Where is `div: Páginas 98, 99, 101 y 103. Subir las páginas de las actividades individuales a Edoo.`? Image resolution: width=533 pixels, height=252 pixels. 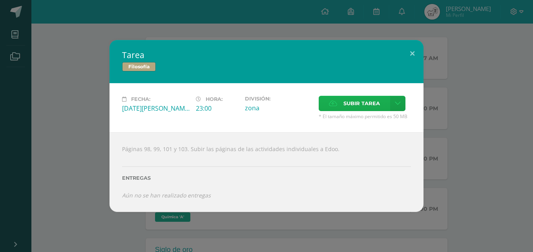 div: Páginas 98, 99, 101 y 103. Subir las páginas de las actividades individuales a Edoo. is located at coordinates (266, 172).